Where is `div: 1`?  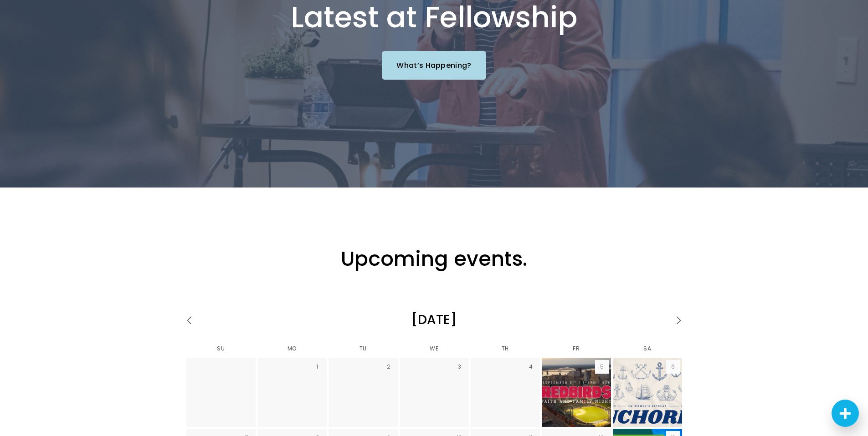 div: 1 is located at coordinates (317, 367).